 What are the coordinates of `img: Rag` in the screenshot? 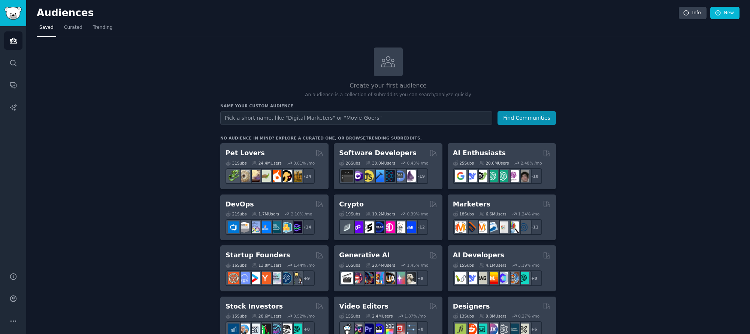 It's located at (481, 278).